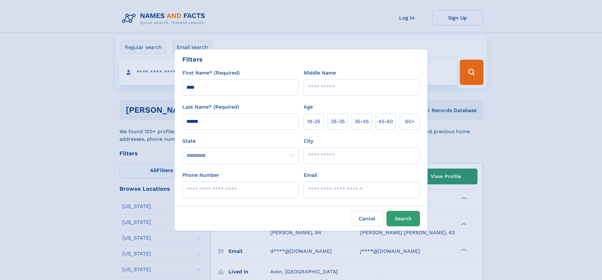 The height and width of the screenshot is (280, 602). Describe the element at coordinates (385, 122) in the screenshot. I see `span: 45‑60` at that location.